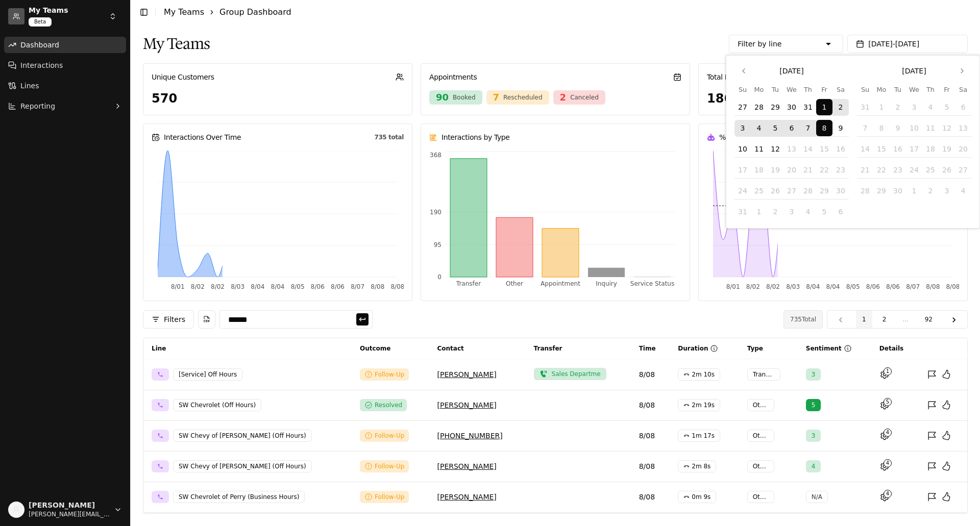 This screenshot has width=980, height=526. Describe the element at coordinates (464, 97) in the screenshot. I see `p: Booked` at that location.